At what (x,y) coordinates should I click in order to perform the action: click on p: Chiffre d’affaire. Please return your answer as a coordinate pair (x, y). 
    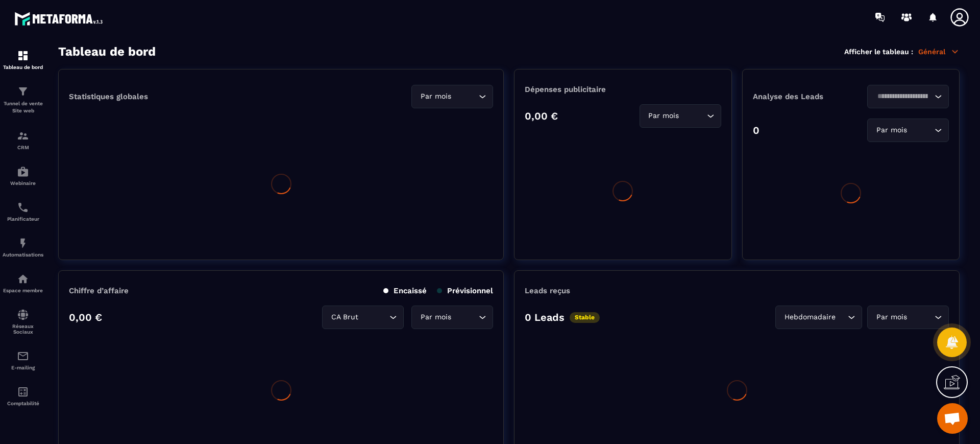
    Looking at the image, I should click on (98, 291).